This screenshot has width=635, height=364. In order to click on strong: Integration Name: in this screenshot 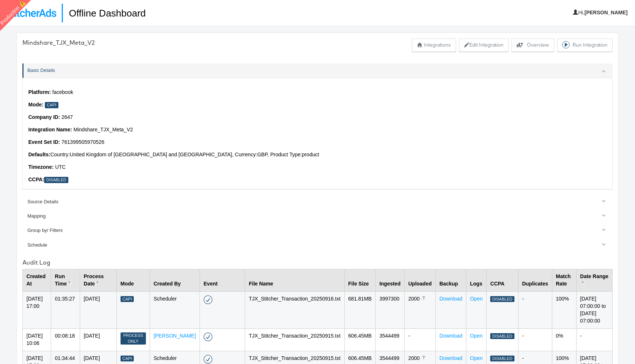, I will do `click(50, 129)`.